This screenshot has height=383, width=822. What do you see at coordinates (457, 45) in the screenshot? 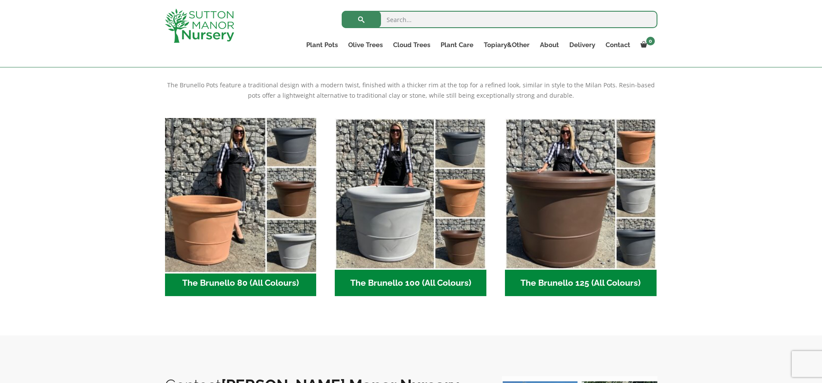
I see `a: Plant Care` at bounding box center [457, 45].